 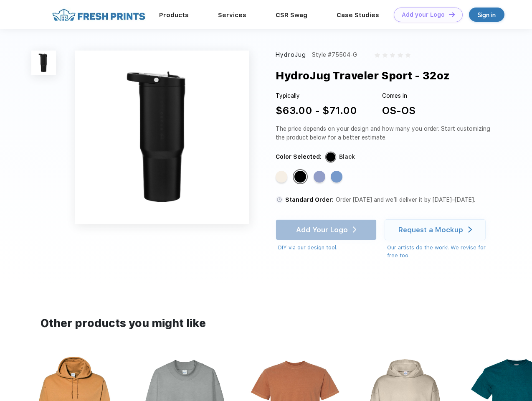 What do you see at coordinates (452, 14) in the screenshot?
I see `img: DT` at bounding box center [452, 14].